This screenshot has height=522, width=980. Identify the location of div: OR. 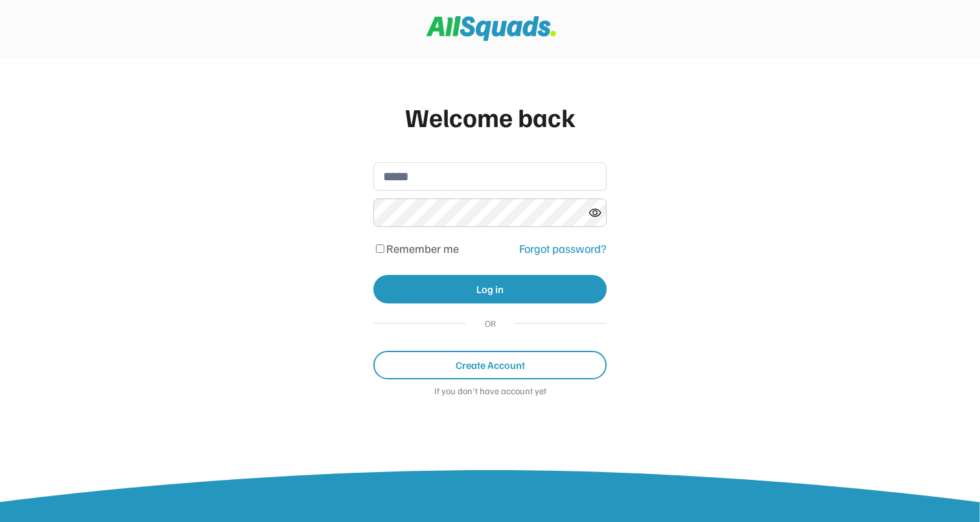
(490, 323).